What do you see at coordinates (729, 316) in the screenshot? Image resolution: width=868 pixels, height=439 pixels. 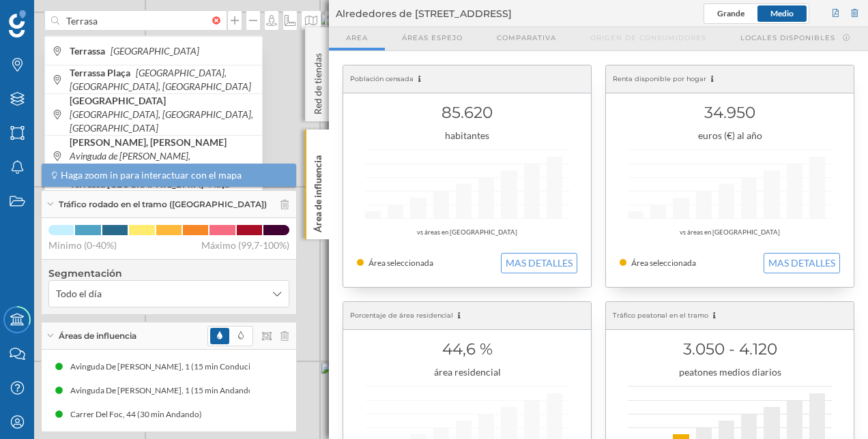 I see `div: Tráfico peatonal en el tramo` at bounding box center [729, 316].